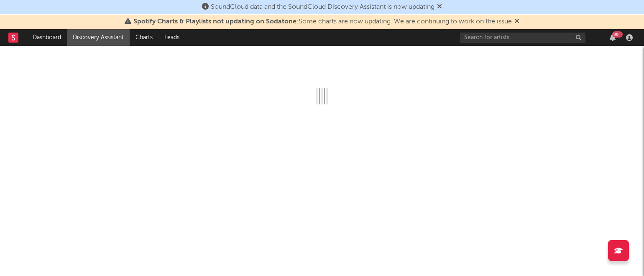 This screenshot has height=276, width=644. I want to click on span: Spotify Charts & Playlists not updating on Sodatone, so click(215, 22).